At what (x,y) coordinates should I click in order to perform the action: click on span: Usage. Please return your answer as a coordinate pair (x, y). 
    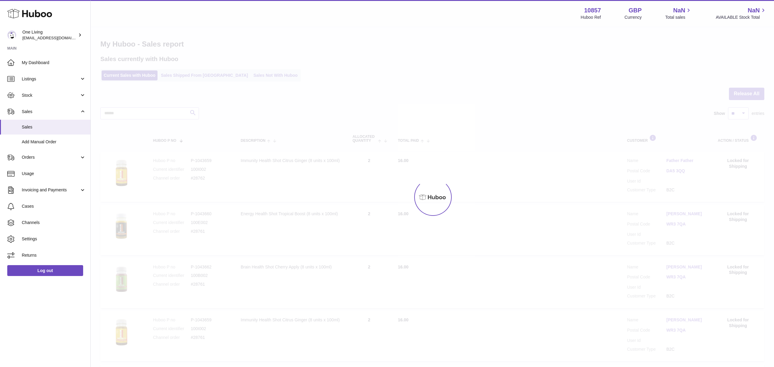
    Looking at the image, I should click on (54, 174).